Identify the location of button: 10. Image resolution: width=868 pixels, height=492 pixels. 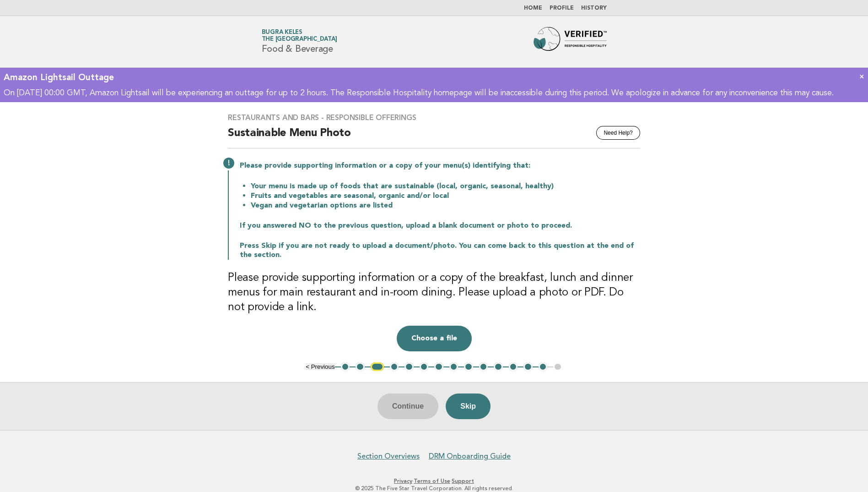
(484, 366).